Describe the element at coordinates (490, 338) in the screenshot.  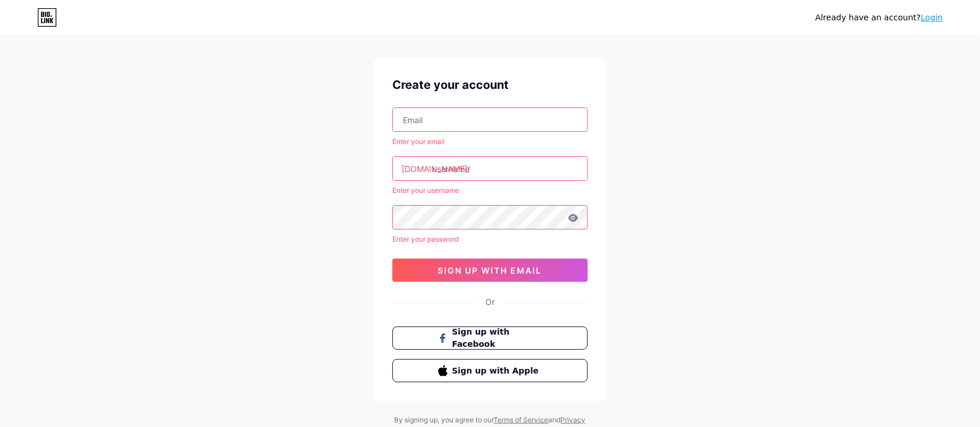
I see `button: Sign up with Facebook` at that location.